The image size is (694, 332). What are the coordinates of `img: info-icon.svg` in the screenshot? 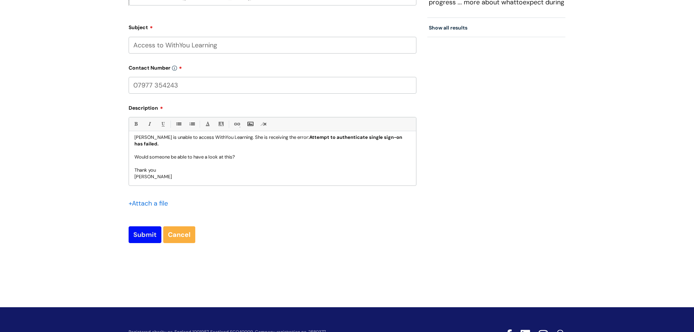 It's located at (174, 68).